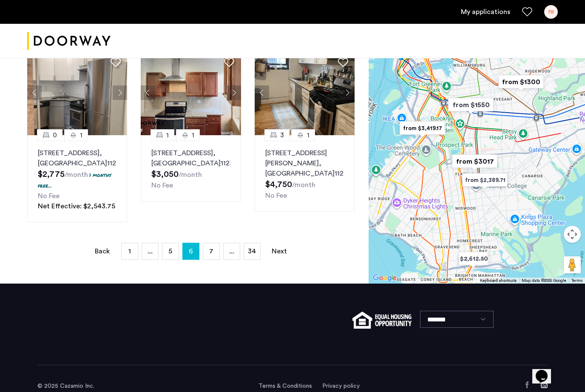 The width and height of the screenshot is (585, 392). Describe the element at coordinates (165, 175) in the screenshot. I see `span: $3,050` at that location.